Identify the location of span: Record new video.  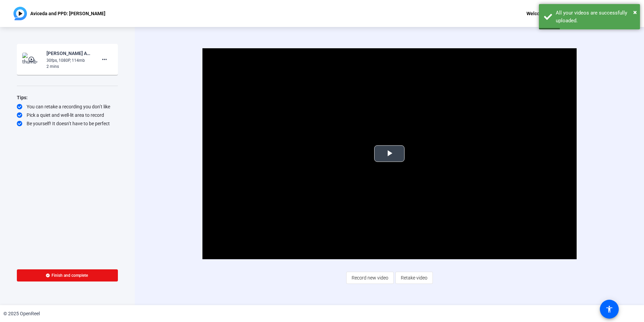
(370, 278).